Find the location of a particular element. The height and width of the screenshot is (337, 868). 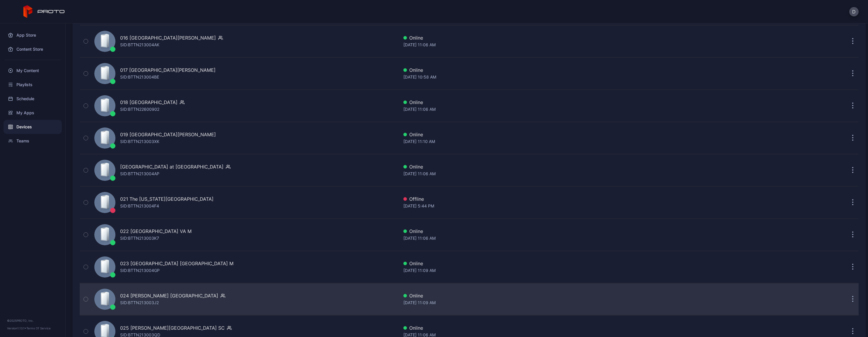

a: My Apps is located at coordinates (32, 113).